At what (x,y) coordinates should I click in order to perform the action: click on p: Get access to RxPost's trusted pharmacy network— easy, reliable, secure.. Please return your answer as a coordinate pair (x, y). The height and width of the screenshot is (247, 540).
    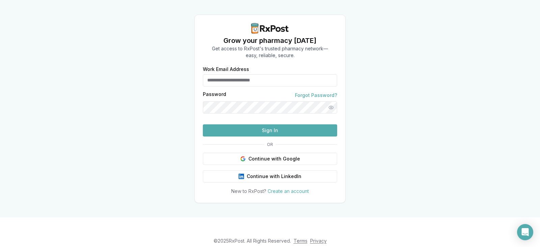
    Looking at the image, I should click on (270, 52).